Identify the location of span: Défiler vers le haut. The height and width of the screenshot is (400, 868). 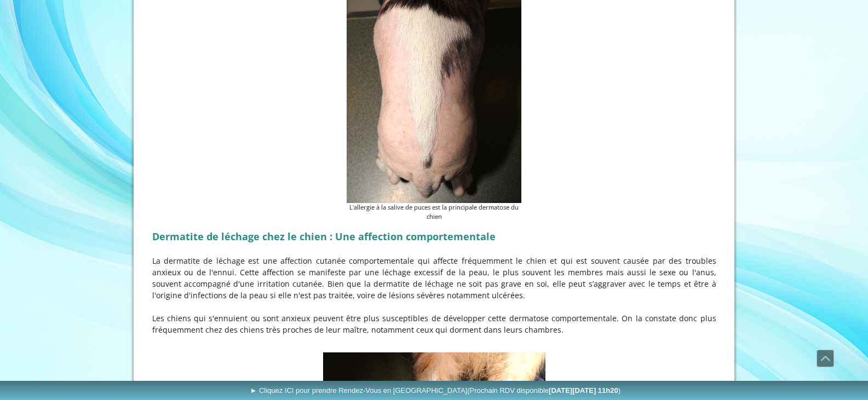
(825, 358).